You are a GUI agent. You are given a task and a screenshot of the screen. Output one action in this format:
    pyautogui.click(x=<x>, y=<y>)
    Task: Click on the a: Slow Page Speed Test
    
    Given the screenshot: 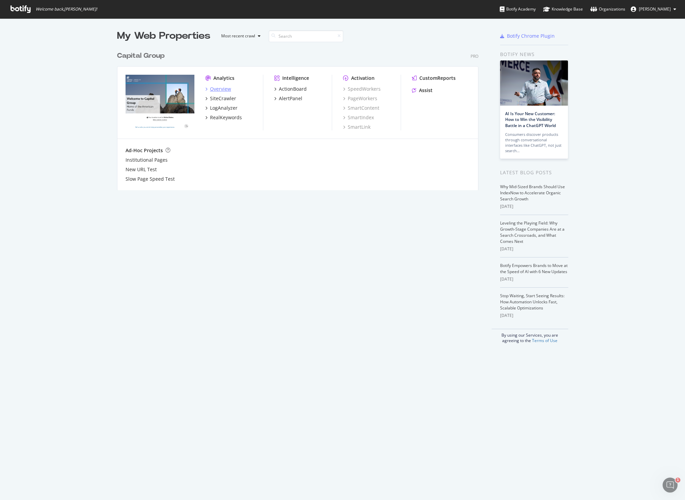 What is the action you would take?
    pyautogui.click(x=150, y=179)
    